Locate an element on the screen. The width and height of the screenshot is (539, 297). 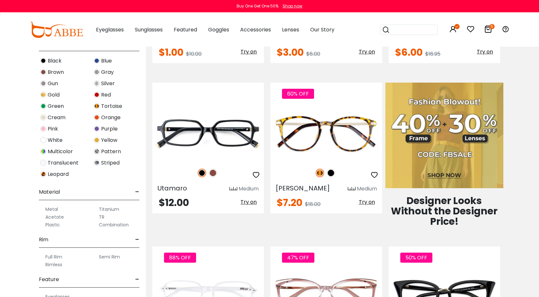
span: $10.00 is located at coordinates (194, 54).